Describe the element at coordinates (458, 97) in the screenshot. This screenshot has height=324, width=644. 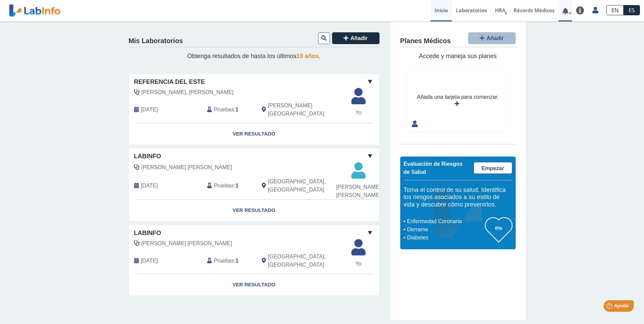
I see `div: Añada una tarjeta para comenzar.` at that location.